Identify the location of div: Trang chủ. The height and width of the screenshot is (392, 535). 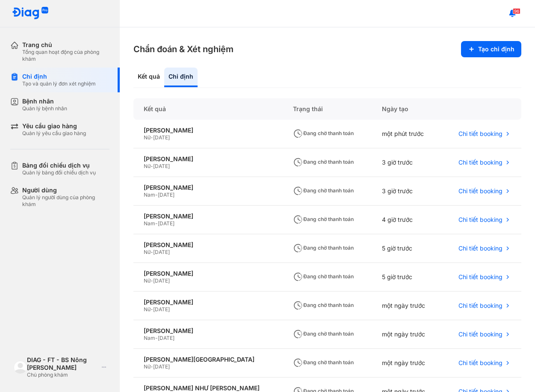
(66, 45).